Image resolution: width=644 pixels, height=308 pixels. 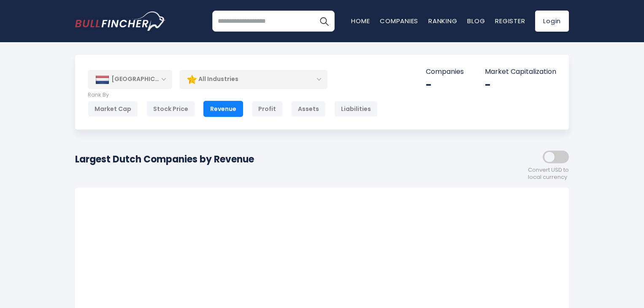 I want to click on div: Market Cap, so click(x=113, y=109).